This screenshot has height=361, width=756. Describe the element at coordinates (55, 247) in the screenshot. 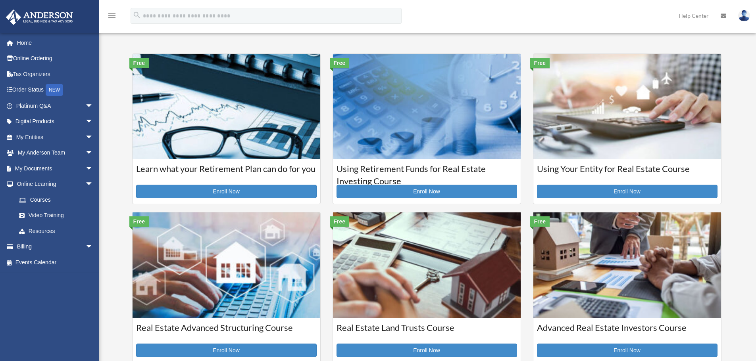

I see `a: Billingarrow_drop_down` at that location.